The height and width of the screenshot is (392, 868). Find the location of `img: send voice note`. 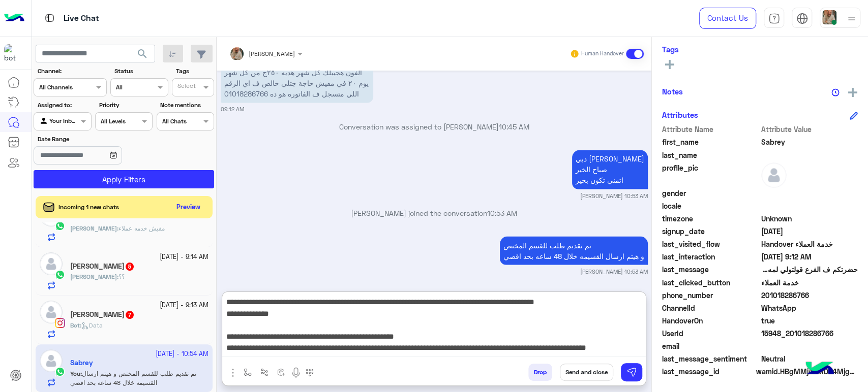

img: send voice note is located at coordinates (296, 373).